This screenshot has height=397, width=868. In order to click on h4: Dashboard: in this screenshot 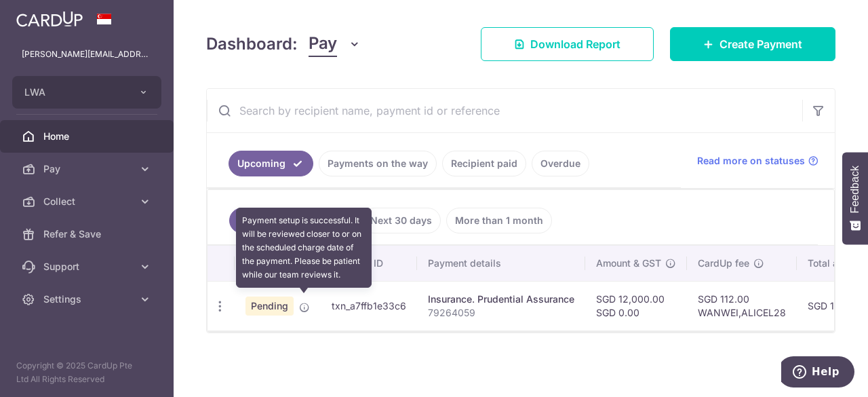, I will do `click(251, 44)`.